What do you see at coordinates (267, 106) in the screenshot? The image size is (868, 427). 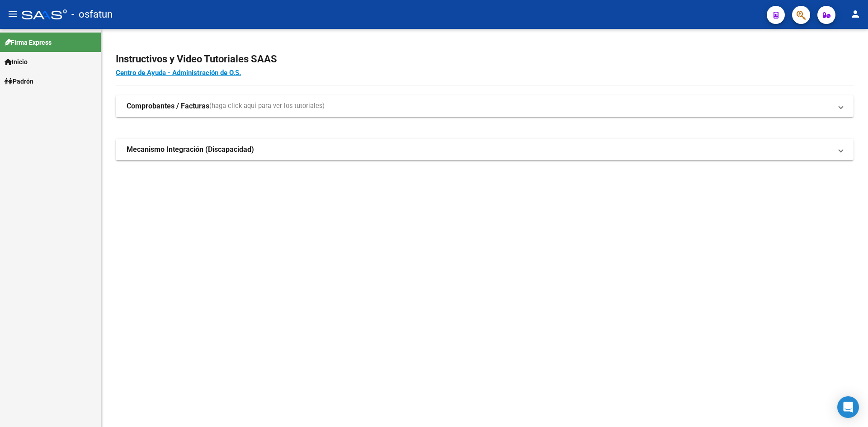 I see `span: (haga click aquí para ver los tutoriales)` at bounding box center [267, 106].